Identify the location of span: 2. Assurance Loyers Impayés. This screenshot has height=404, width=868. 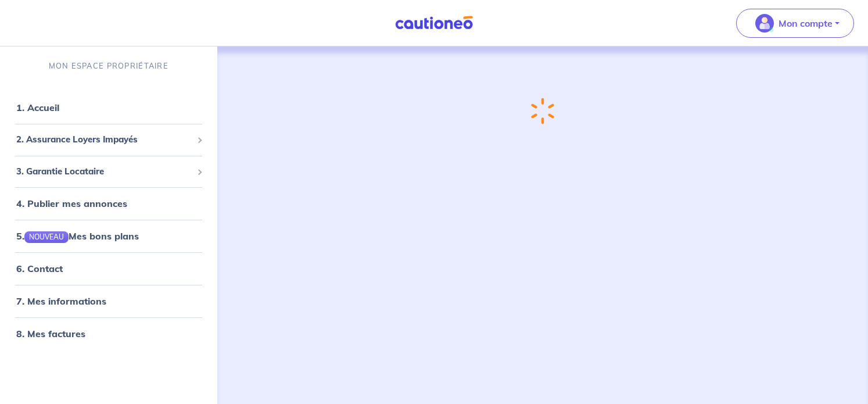
(104, 139).